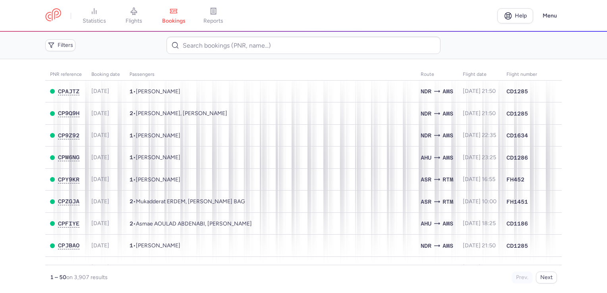 This screenshot has height=293, width=607. What do you see at coordinates (520, 15) in the screenshot?
I see `span: Help` at bounding box center [520, 15].